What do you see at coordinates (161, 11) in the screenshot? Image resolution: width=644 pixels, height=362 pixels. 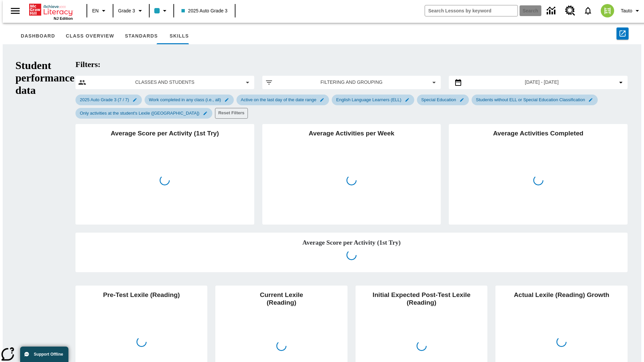 I see `button: Class color is light blue. Change class color` at bounding box center [161, 11].